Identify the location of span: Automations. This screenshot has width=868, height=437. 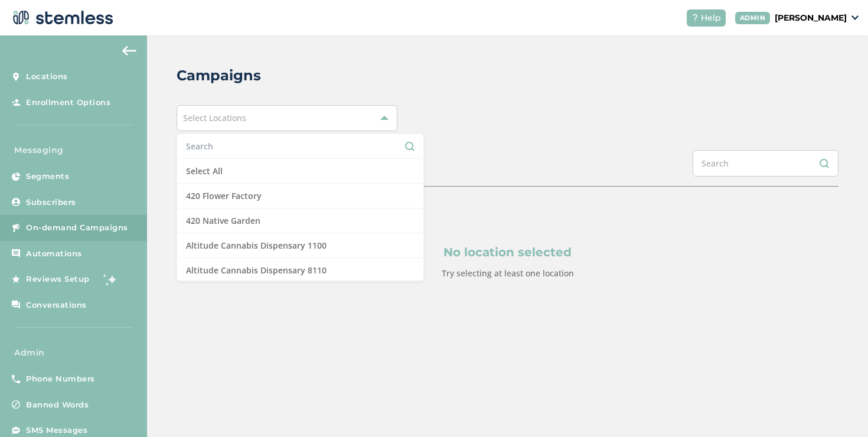
(54, 254).